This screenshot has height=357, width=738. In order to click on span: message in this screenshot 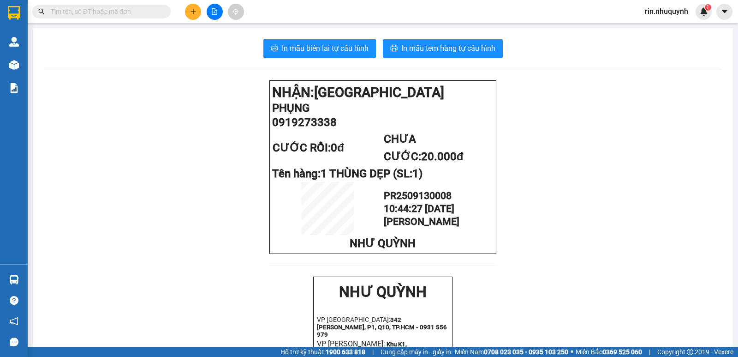, I will do `click(14, 341)`.